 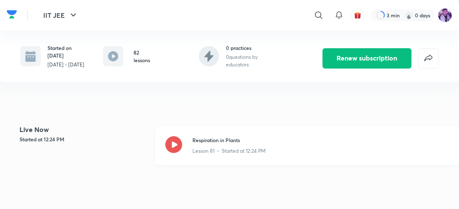 What do you see at coordinates (12, 14) in the screenshot?
I see `img: Company Logo` at bounding box center [12, 14].